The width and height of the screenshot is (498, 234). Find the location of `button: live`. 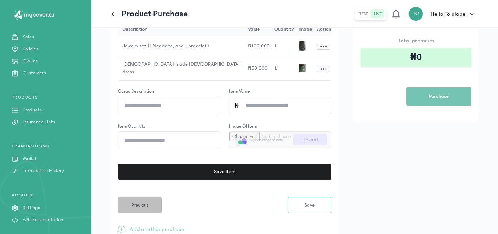

button: live is located at coordinates (378, 14).